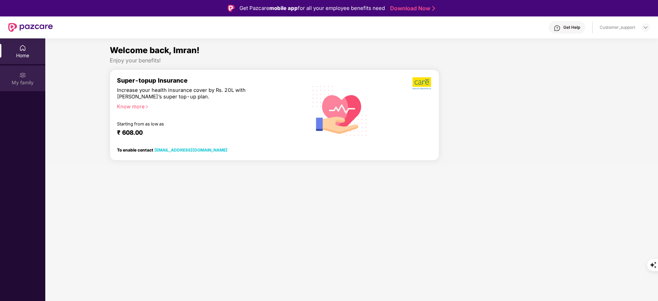 The image size is (658, 301). Describe the element at coordinates (23, 75) in the screenshot. I see `img: svg+xml;base64,PHN2ZyB3aWR0aD0iMjAiIGhlaWdodD0iMjAiIHZpZXdCb3g9IjAgMCAyMCAyMCIgZmlsbD0ibm9uZSIgeG...` at that location.